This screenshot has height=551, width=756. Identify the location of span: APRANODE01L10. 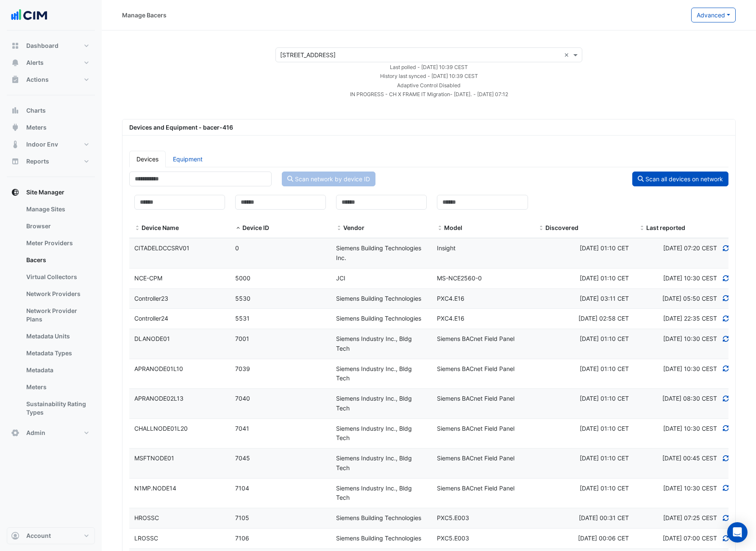
(158, 369).